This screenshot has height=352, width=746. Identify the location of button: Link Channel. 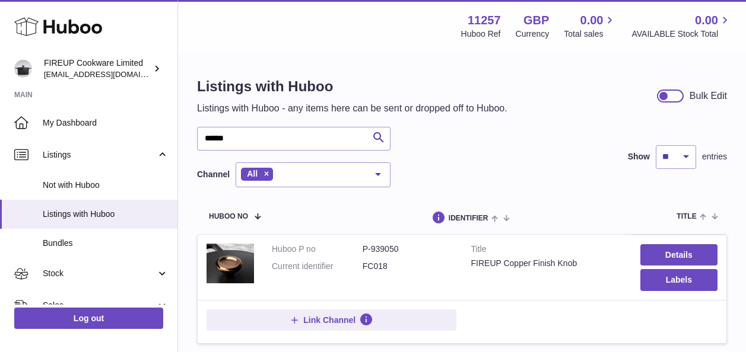
(331, 320).